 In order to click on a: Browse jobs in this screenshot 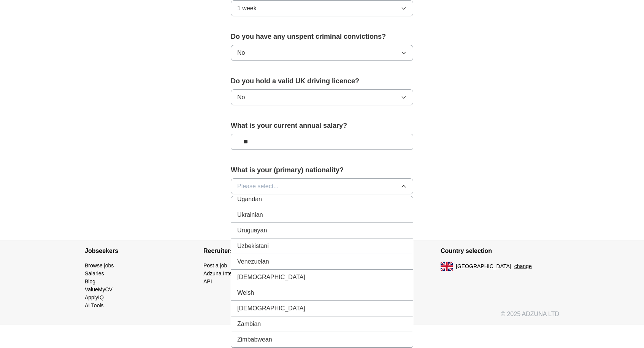, I will do `click(99, 265)`.